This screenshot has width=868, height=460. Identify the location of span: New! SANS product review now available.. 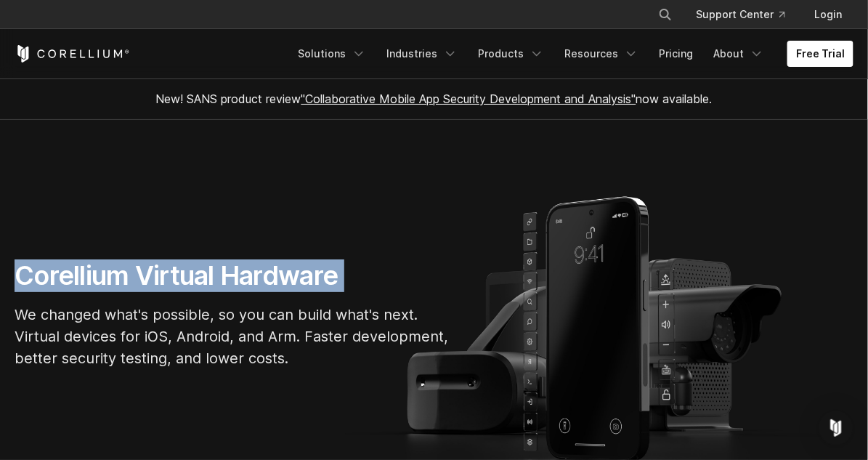
(434, 99).